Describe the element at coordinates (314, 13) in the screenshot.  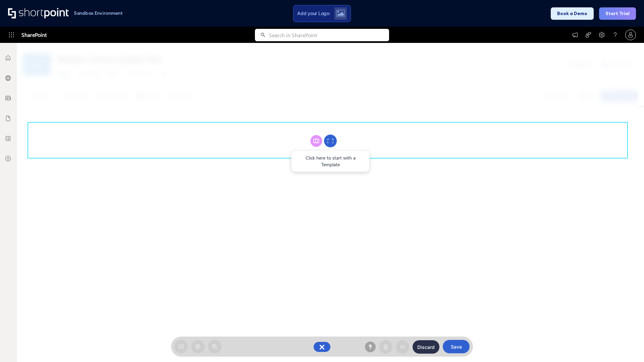
I see `span: Add your Logo:` at that location.